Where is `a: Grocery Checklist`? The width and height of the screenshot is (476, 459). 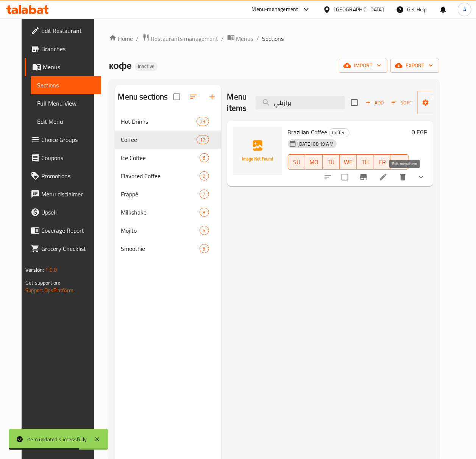 a: Grocery Checklist is located at coordinates (63, 248).